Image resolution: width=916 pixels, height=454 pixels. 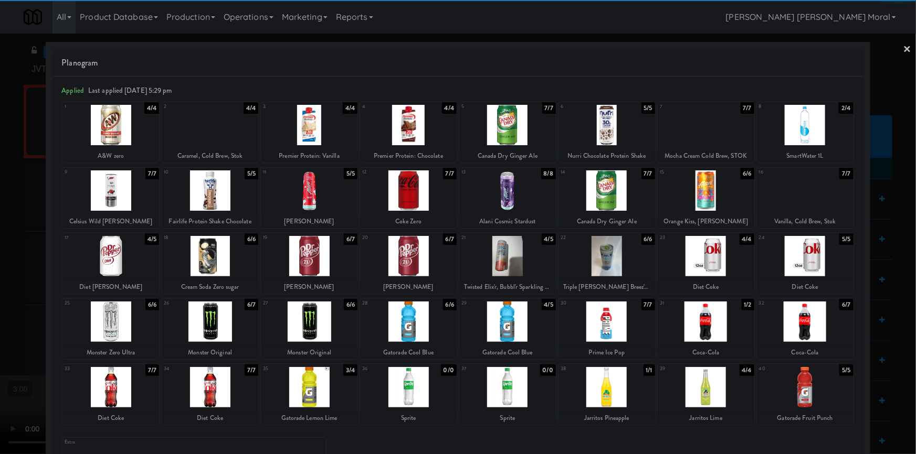 What do you see at coordinates (706, 418) in the screenshot?
I see `div: Jarritos Lime` at bounding box center [706, 418].